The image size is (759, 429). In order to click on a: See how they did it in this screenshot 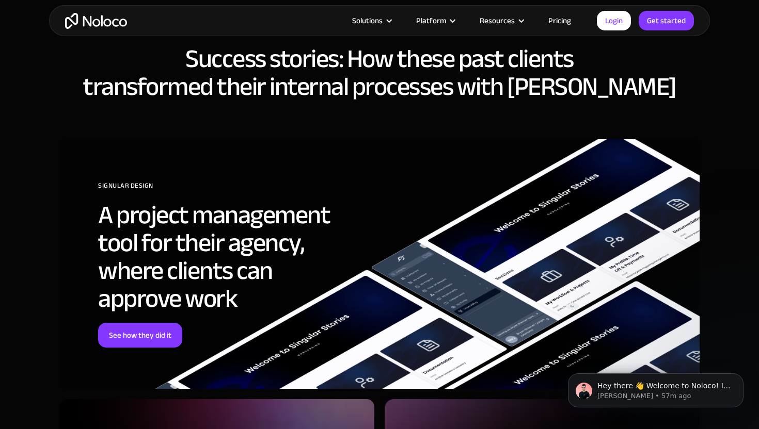, I will do `click(140, 335)`.